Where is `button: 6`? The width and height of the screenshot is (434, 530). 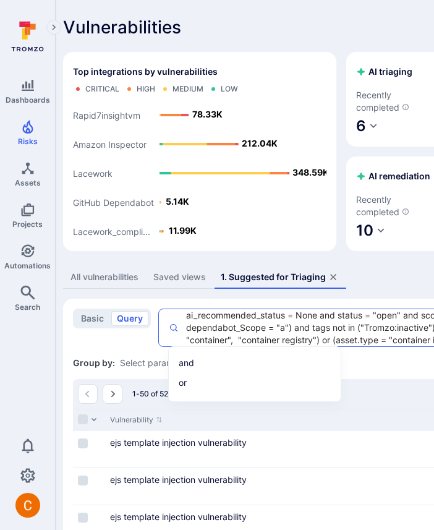
button: 6 is located at coordinates (367, 126).